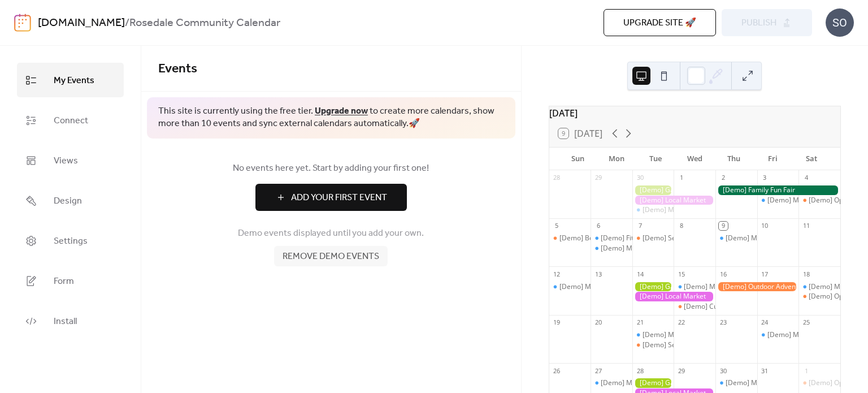  What do you see at coordinates (68, 201) in the screenshot?
I see `span: Design` at bounding box center [68, 201].